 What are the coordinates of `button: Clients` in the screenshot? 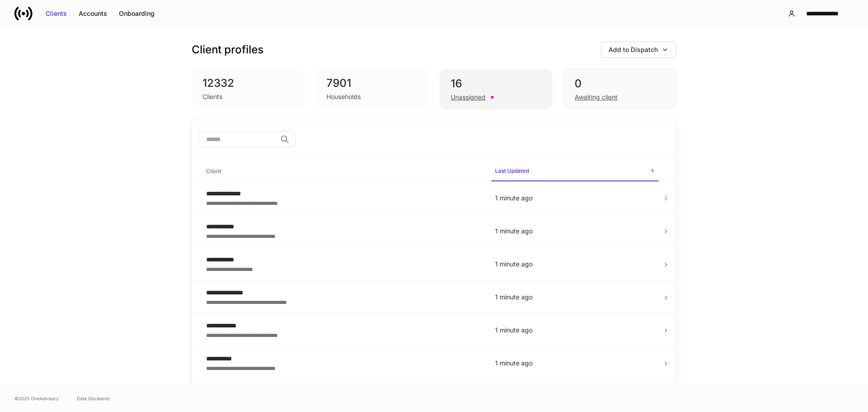 It's located at (56, 14).